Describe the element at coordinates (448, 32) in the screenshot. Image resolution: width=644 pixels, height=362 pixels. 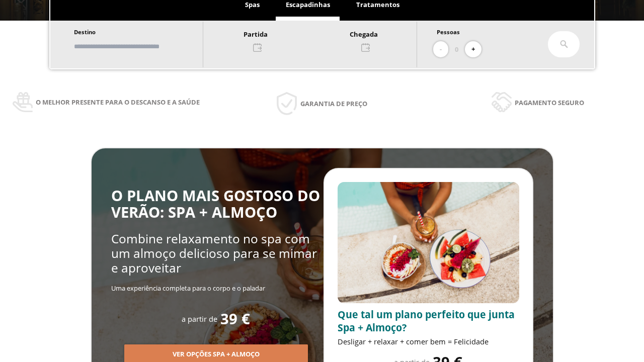
I see `span: Pessoas` at that location.